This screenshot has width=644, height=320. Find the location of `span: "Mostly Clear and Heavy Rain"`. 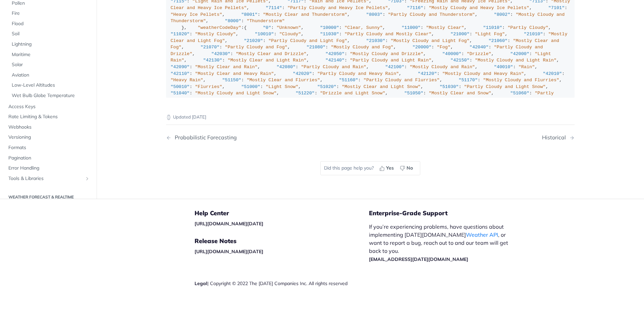

span: "Mostly Clear and Heavy Rain" is located at coordinates (234, 74).